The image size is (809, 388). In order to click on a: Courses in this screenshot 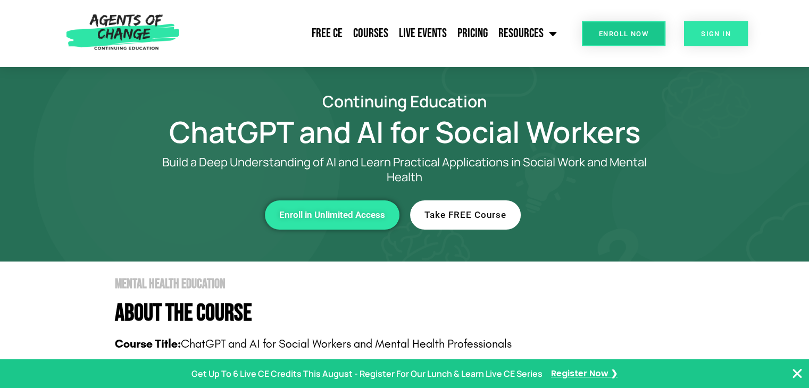, I will do `click(371, 33)`.